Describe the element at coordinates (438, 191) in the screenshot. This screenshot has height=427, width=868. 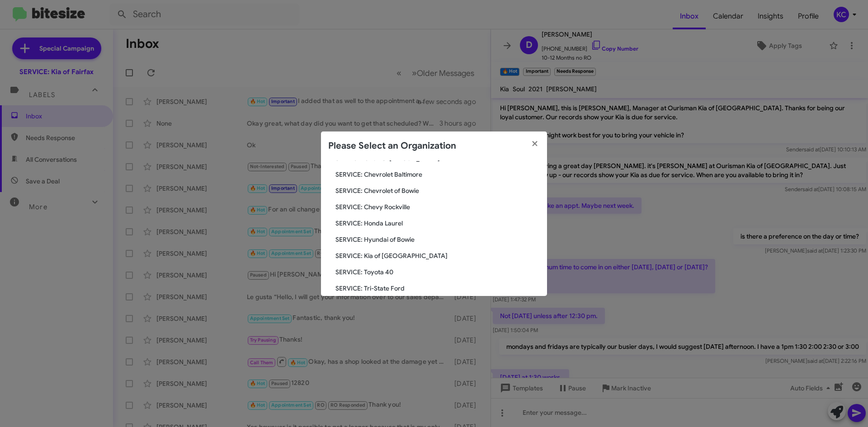
I see `span: SERVICE: Chevrolet of Bowie` at that location.